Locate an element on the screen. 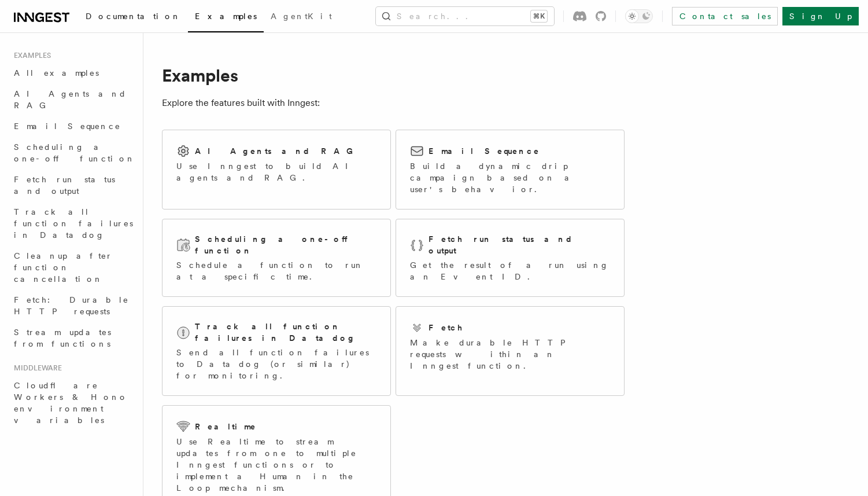 The height and width of the screenshot is (496, 868). h2: Fetch run status and output is located at coordinates (519, 245).